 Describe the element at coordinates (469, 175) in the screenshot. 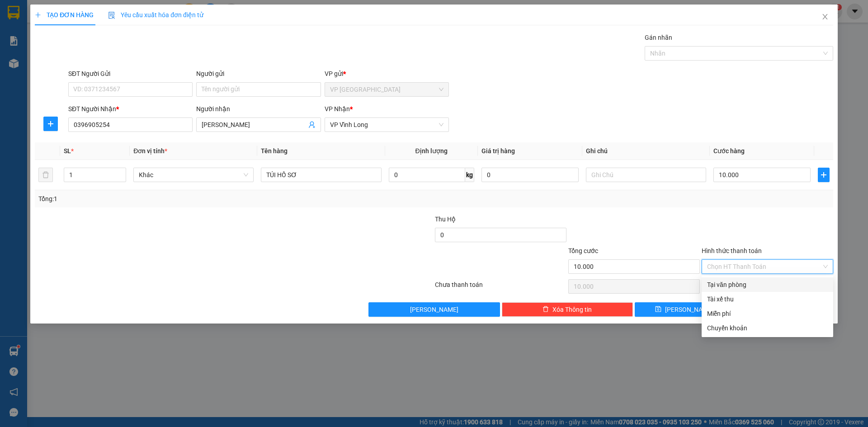

I see `span: kg` at that location.